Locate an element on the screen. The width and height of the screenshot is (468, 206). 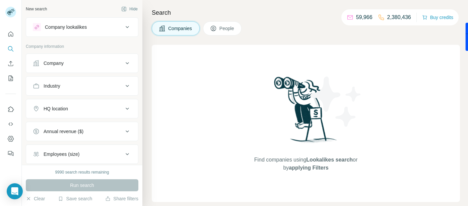
div: Industry is located at coordinates (52, 86).